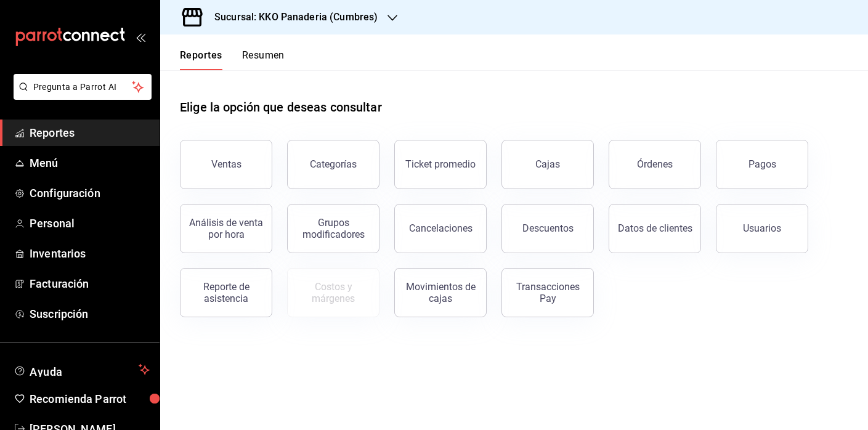  What do you see at coordinates (201, 60) in the screenshot?
I see `button: Reportes` at bounding box center [201, 60].